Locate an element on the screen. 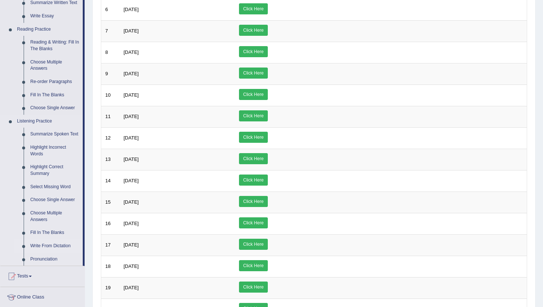  a: Re-order Paragraphs is located at coordinates (55, 82).